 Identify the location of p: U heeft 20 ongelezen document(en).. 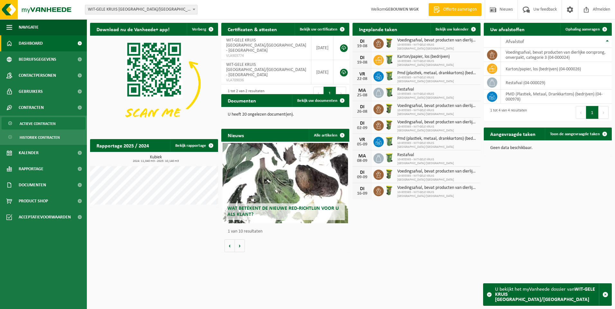
(285, 115).